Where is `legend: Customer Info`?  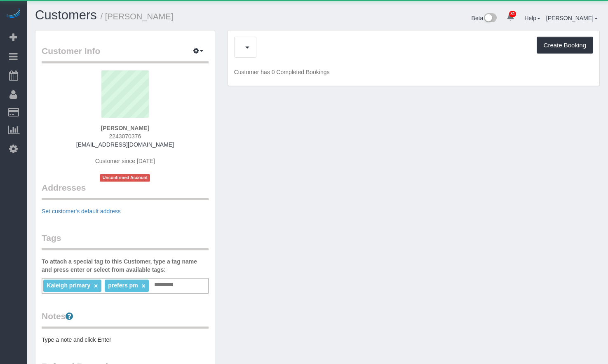 legend: Customer Info is located at coordinates (125, 54).